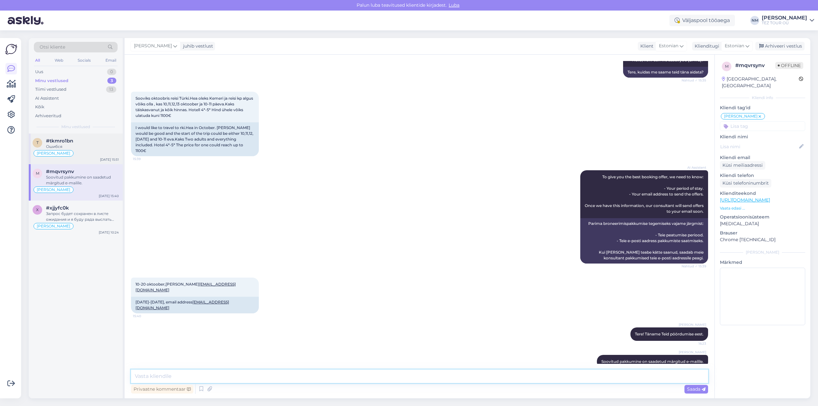  I want to click on div: Kõik, so click(40, 107).